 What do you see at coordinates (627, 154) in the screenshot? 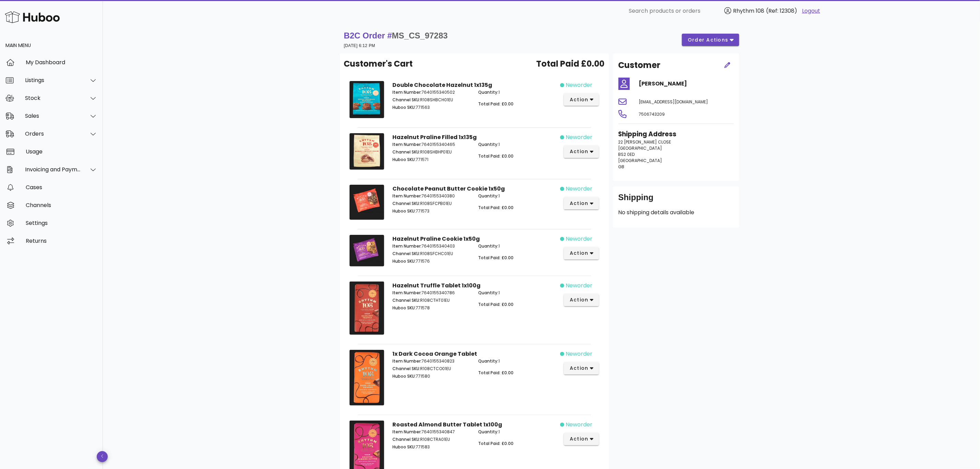
I see `span: BS2 0ED` at bounding box center [627, 154].